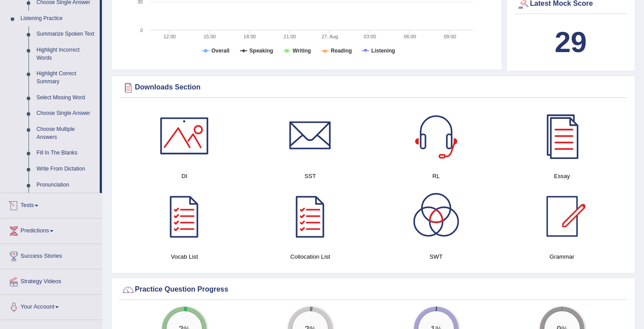 Image resolution: width=644 pixels, height=329 pixels. I want to click on a: Select Missing Word, so click(66, 98).